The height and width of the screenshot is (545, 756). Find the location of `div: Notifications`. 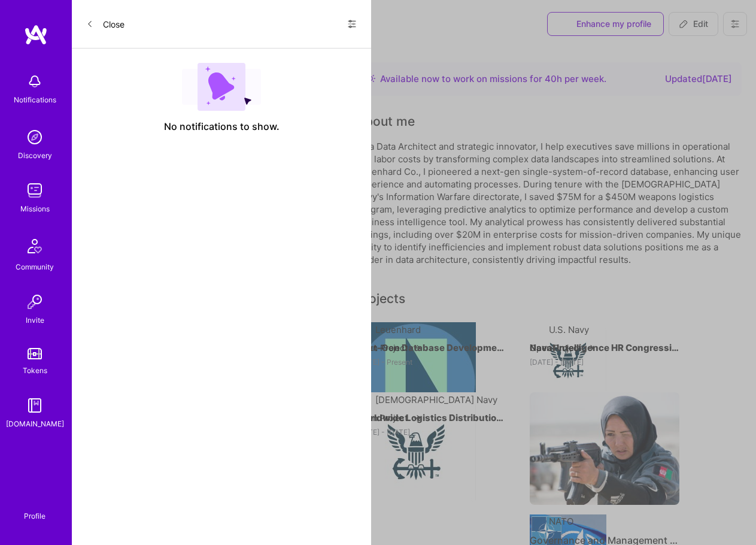

div: Notifications is located at coordinates (35, 100).